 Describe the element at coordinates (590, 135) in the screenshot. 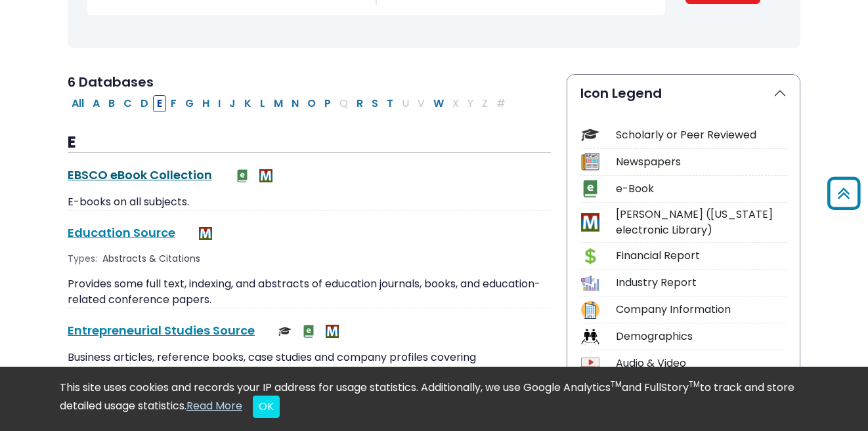

I see `img: Icon Scholarly or Peer Reviewed` at that location.